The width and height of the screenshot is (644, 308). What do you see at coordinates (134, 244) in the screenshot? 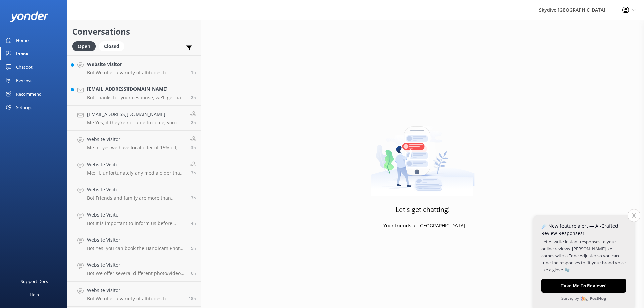
I see `a: Website VisitorBot:Yes, you can book the Handicam Photo and Video Packages online, call to add to...` at bounding box center [134, 244].